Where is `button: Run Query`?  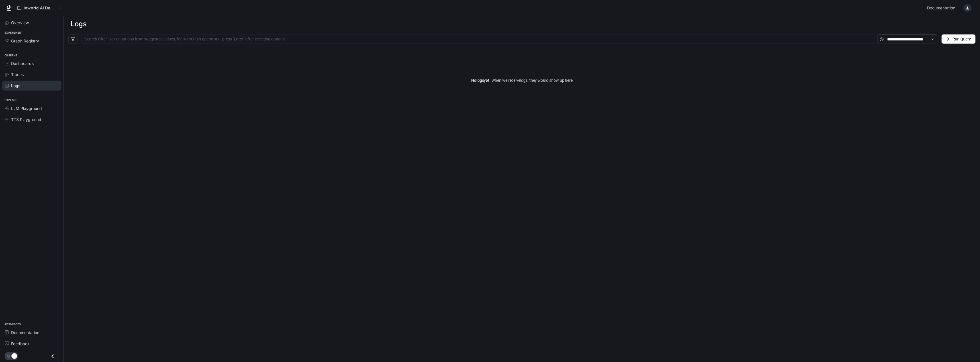
button: Run Query is located at coordinates (958, 39).